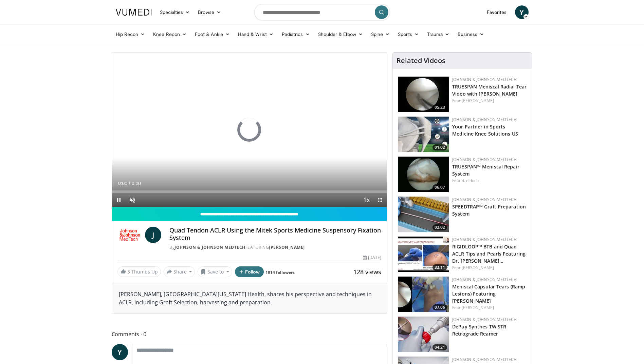 The image size is (644, 364). What do you see at coordinates (256, 34) in the screenshot?
I see `a: Hand & Wrist` at bounding box center [256, 34].